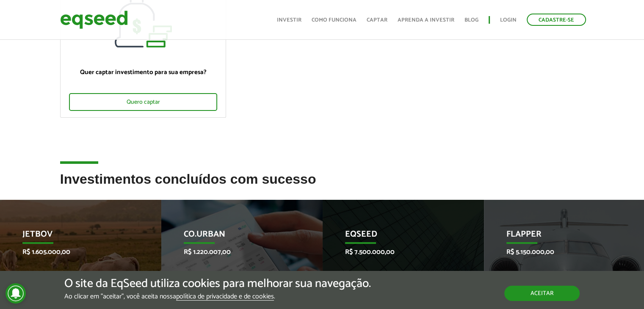 The height and width of the screenshot is (309, 644). Describe the element at coordinates (94, 19) in the screenshot. I see `img: EqSeed` at that location.